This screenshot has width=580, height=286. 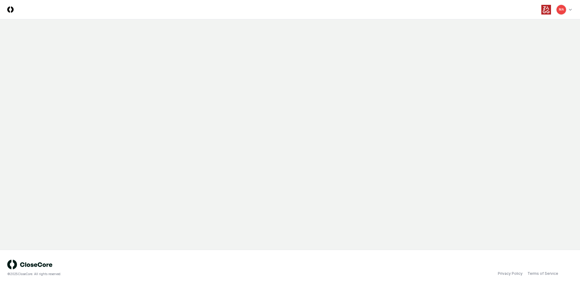 I want to click on button: MA, so click(x=561, y=10).